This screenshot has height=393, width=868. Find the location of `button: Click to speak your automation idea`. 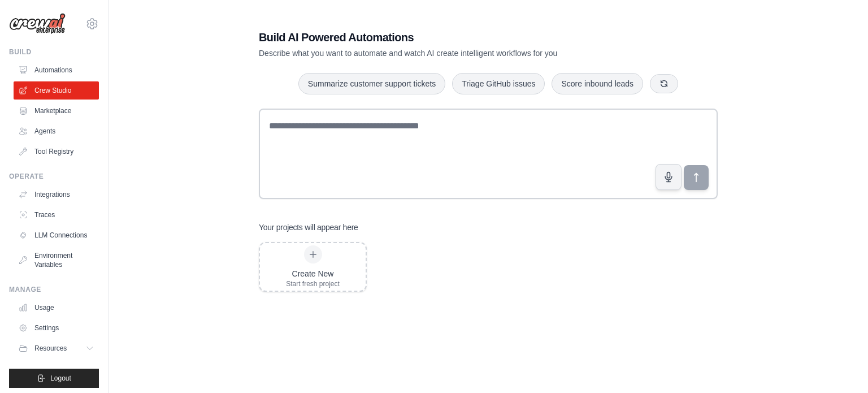

button: Click to speak your automation idea is located at coordinates (668, 177).